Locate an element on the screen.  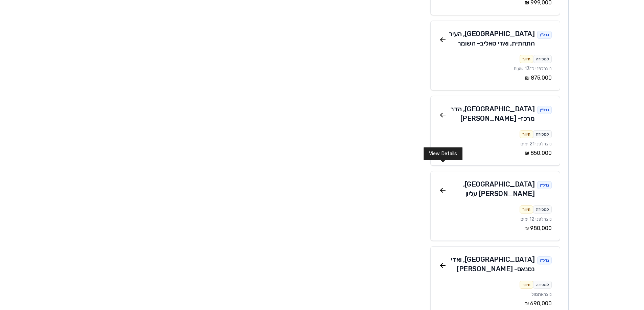
div: ‏980,000 ‏₪ is located at coordinates (495, 228).